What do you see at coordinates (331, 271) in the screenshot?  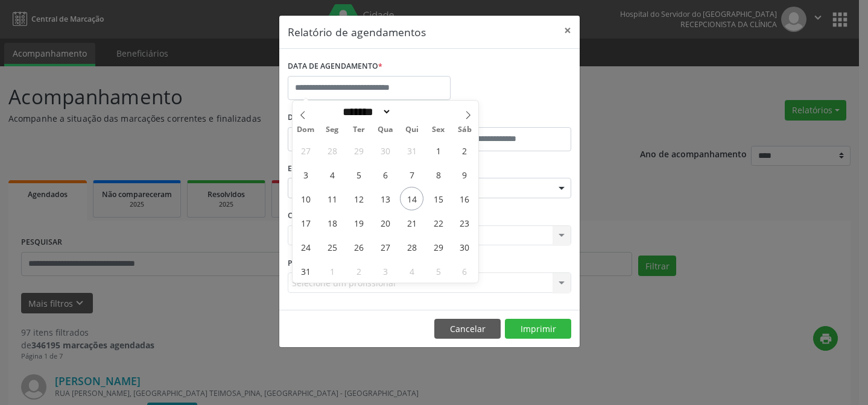 I see `span: Setembro 1, 2025` at bounding box center [331, 271].